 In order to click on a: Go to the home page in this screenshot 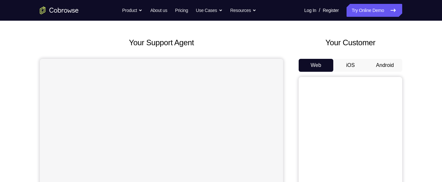, I will do `click(59, 10)`.